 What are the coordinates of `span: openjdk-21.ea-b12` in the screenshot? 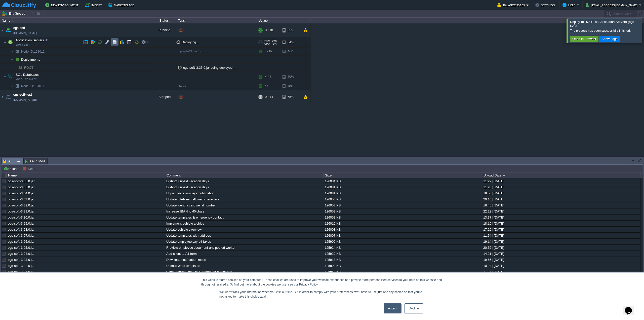 It's located at (190, 51).